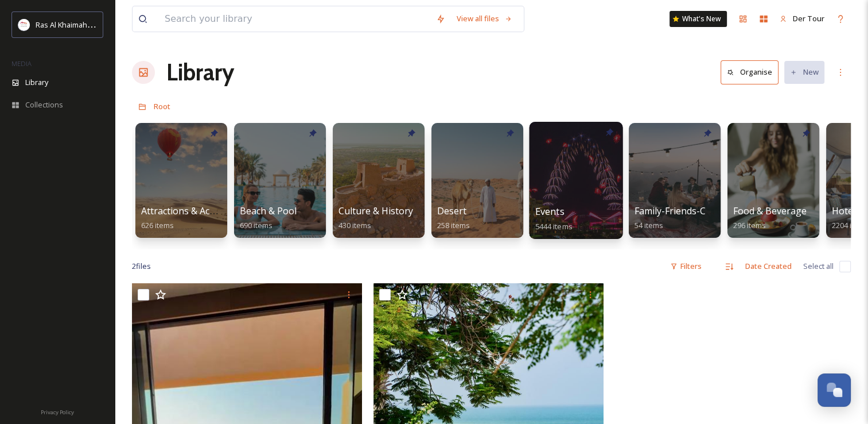 The width and height of the screenshot is (868, 424). What do you see at coordinates (58, 411) in the screenshot?
I see `a: Privacy Policy` at bounding box center [58, 411].